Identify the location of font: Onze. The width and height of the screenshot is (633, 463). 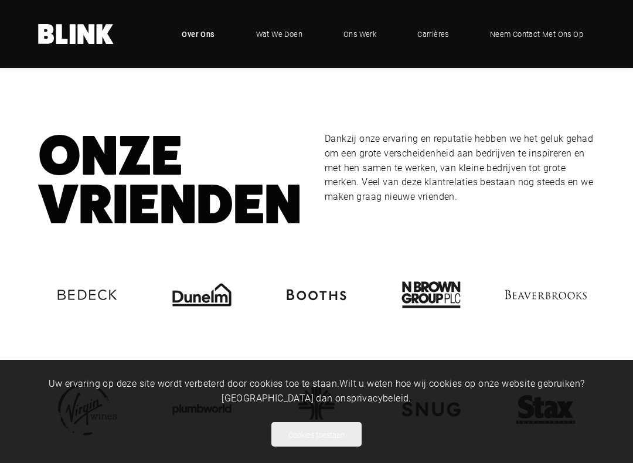
(110, 155).